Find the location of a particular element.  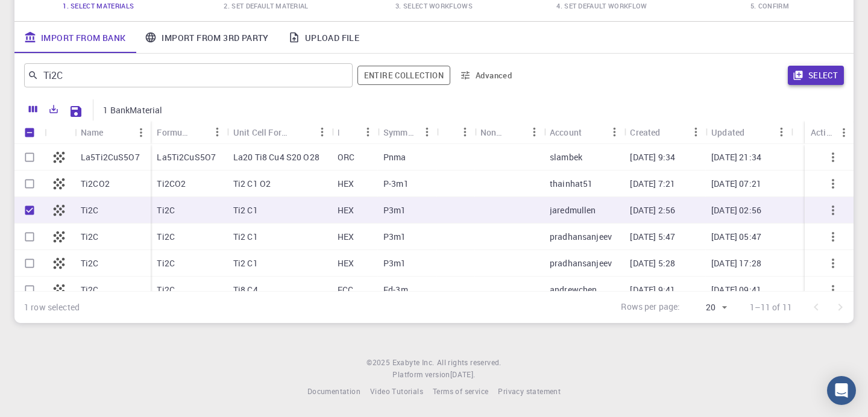

button: Columns is located at coordinates (33, 109).